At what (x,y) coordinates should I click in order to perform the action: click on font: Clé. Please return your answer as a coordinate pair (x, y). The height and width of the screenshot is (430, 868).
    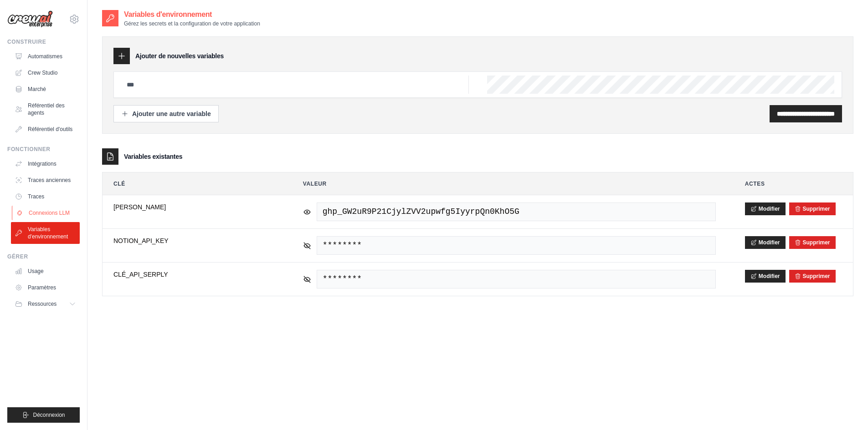
    Looking at the image, I should click on (119, 184).